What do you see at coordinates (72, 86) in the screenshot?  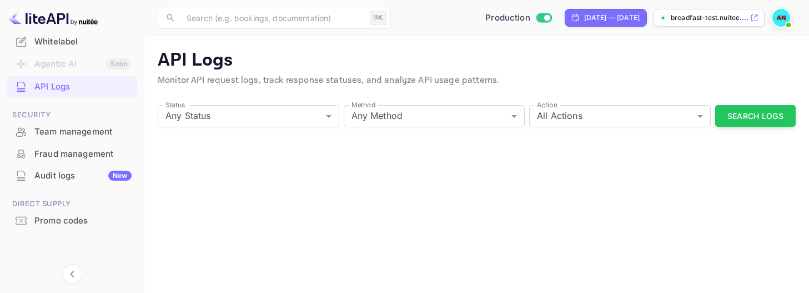 I see `a: API Logs` at bounding box center [72, 86].